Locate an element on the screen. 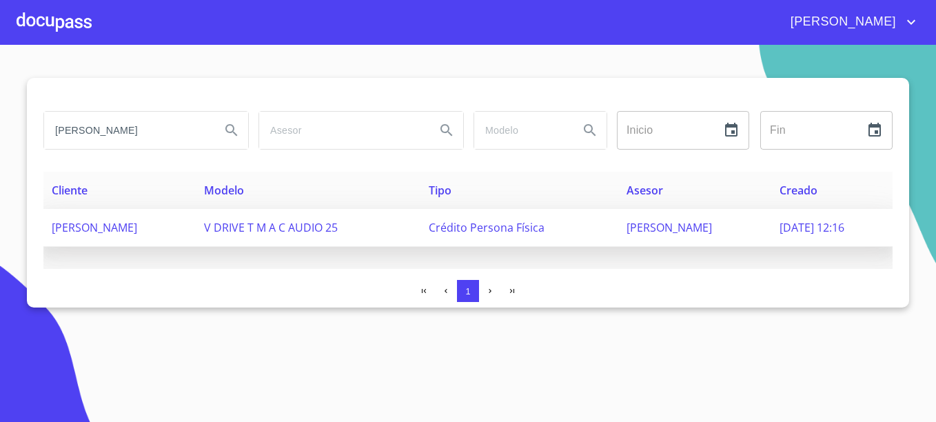  span: Tipo is located at coordinates (440, 190).